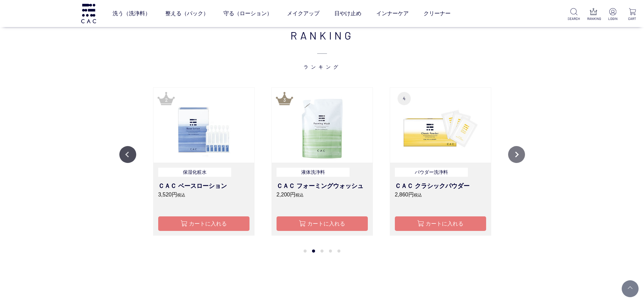 The height and width of the screenshot is (308, 644). Describe the element at coordinates (204, 188) in the screenshot. I see `a: 保湿化粧水 ＣＡＣ ベースローション 3,520円税込` at that location.